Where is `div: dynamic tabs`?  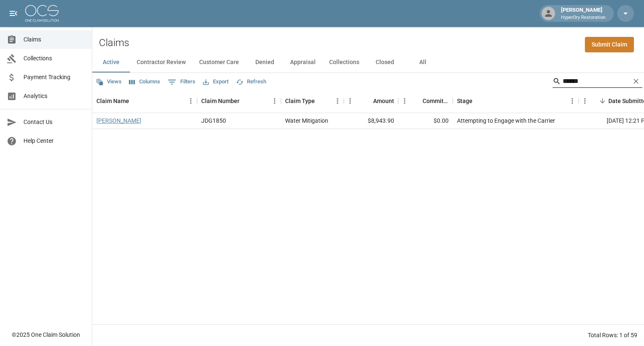 div: dynamic tabs is located at coordinates (368, 62).